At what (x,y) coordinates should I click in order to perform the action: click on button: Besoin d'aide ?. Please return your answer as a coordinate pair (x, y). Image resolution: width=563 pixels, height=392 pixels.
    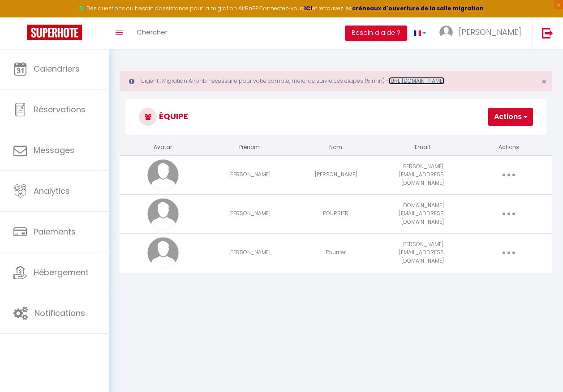
    Looking at the image, I should click on (376, 33).